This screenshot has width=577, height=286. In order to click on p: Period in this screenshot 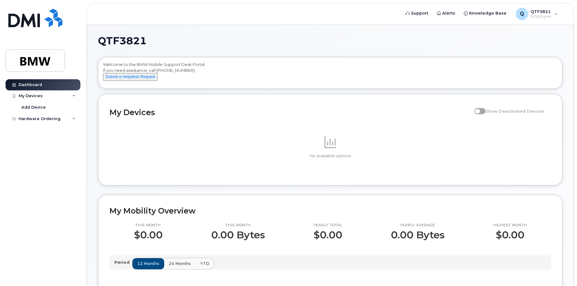, I will do `click(123, 262)`.